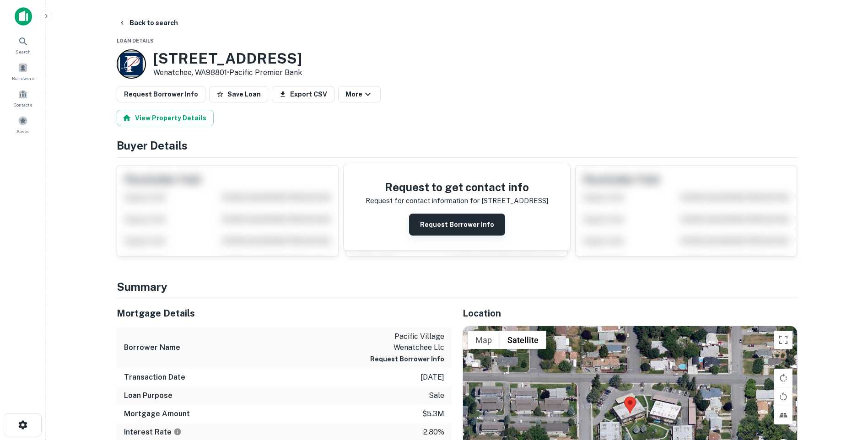 Image resolution: width=868 pixels, height=440 pixels. What do you see at coordinates (434, 432) in the screenshot?
I see `p: 2.80%` at bounding box center [434, 432].